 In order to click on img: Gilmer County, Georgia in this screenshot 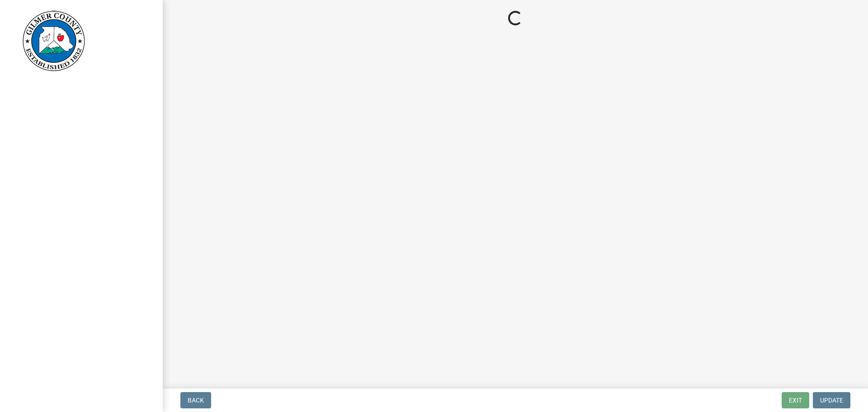, I will do `click(52, 40)`.